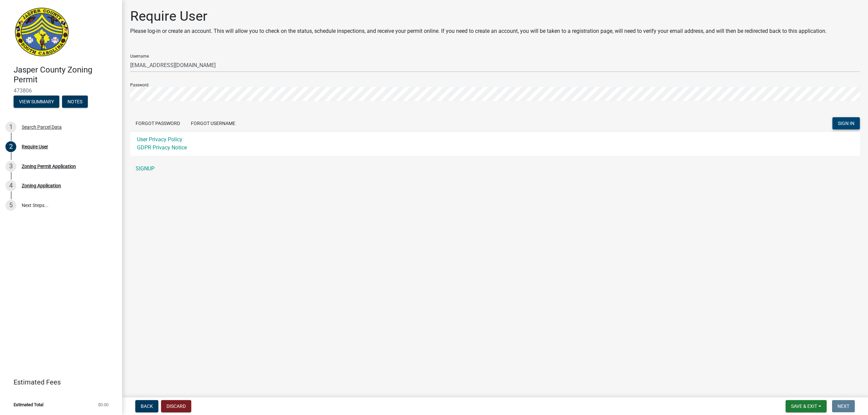 This screenshot has width=868, height=415. I want to click on span: 473806, so click(61, 90).